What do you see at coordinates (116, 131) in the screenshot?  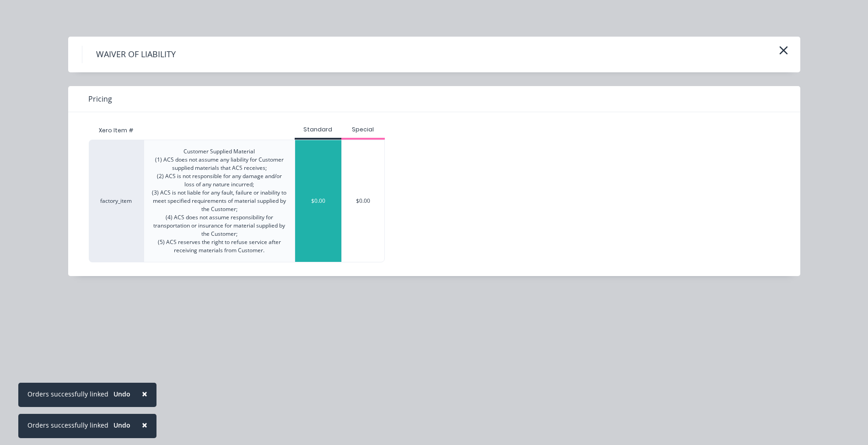 I see `div: Xero Item #` at bounding box center [116, 131].